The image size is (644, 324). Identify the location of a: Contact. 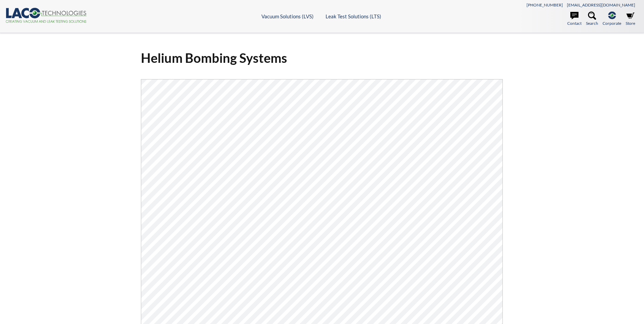
(574, 19).